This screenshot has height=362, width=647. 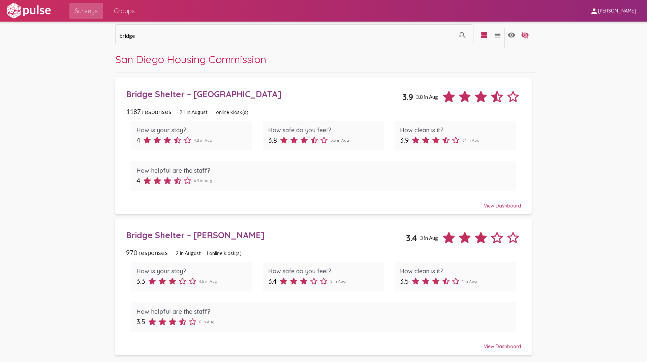 What do you see at coordinates (86, 11) in the screenshot?
I see `span: Surveys` at bounding box center [86, 11].